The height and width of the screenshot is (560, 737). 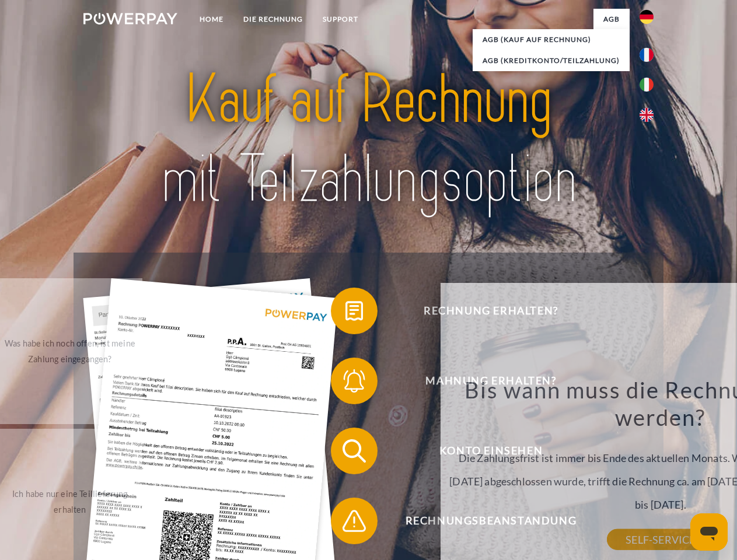 I want to click on a: AGB (Kreditkonto/Teilzahlung), so click(x=551, y=61).